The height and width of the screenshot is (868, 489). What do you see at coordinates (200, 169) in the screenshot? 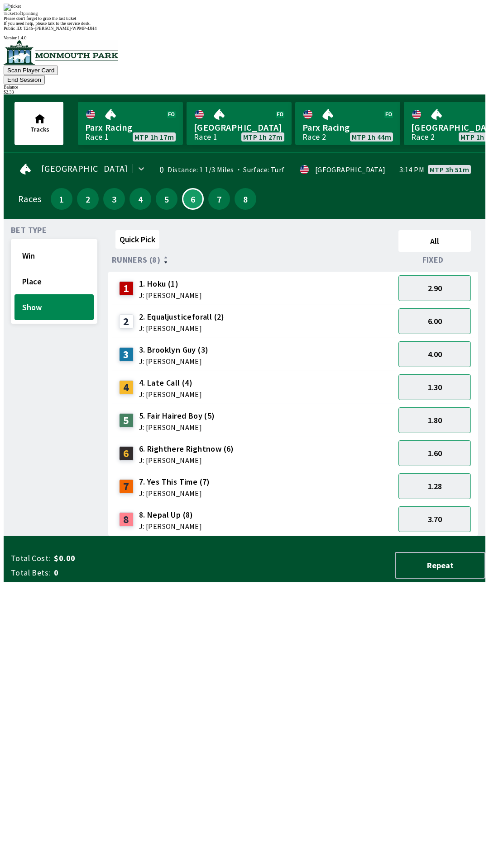
I see `span: Distance: 1 1/3 Miles` at bounding box center [200, 169].